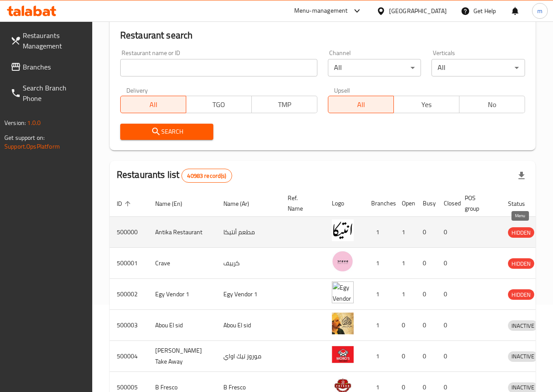 This screenshot has width=553, height=392. I want to click on h2: Restaurants list, so click(174, 175).